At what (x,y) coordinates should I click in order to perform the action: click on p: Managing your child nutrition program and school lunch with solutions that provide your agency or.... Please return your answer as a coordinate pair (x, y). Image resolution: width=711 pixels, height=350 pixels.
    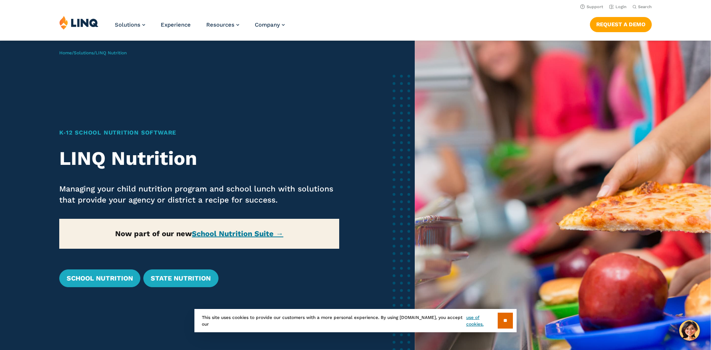
    Looking at the image, I should click on (199, 195).